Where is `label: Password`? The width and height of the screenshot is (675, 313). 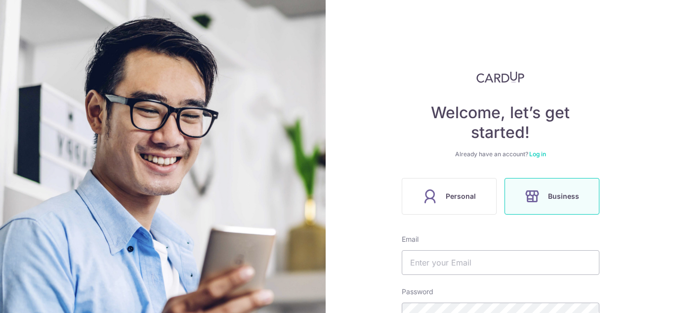
label: Password is located at coordinates (418, 292).